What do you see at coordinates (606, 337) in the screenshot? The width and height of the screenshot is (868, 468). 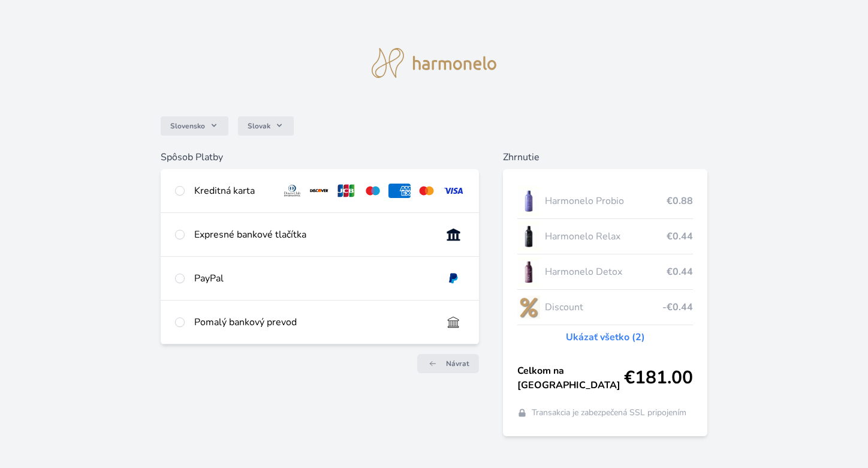 I see `a: Ukázať všetko (2)` at bounding box center [606, 337].